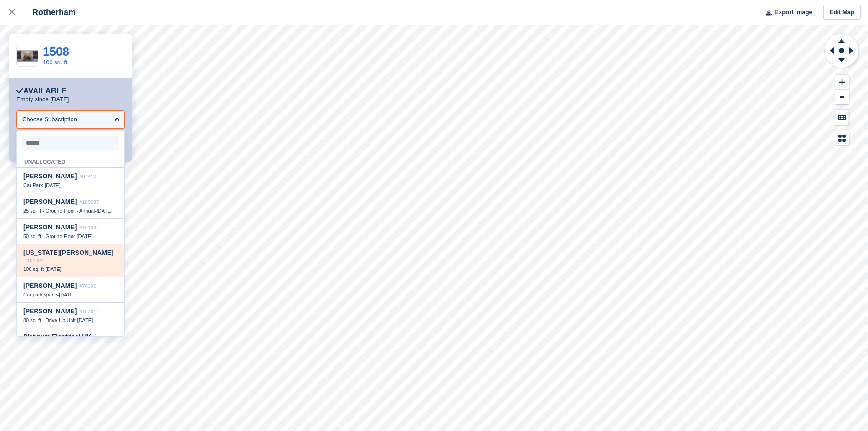 The width and height of the screenshot is (868, 431). Describe the element at coordinates (842, 82) in the screenshot. I see `button: Zoom In` at that location.